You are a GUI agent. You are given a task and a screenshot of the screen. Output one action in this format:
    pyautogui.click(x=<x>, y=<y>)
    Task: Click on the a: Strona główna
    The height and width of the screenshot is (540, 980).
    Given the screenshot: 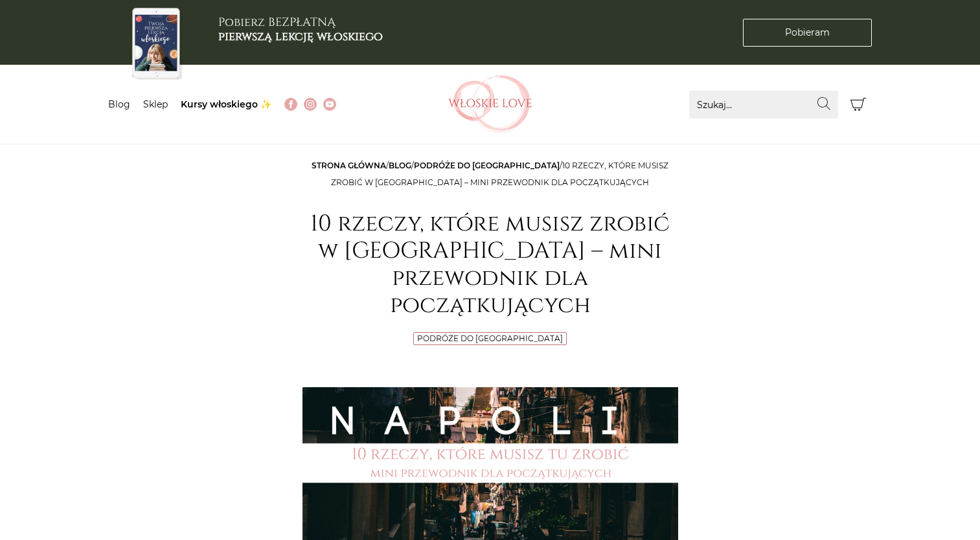 What is the action you would take?
    pyautogui.click(x=348, y=165)
    